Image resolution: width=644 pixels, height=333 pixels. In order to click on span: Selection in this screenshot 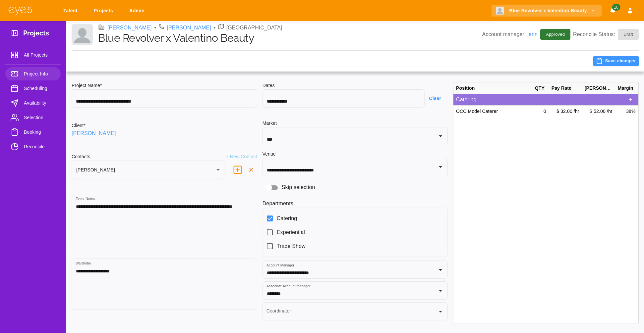, I will do `click(40, 117)`.